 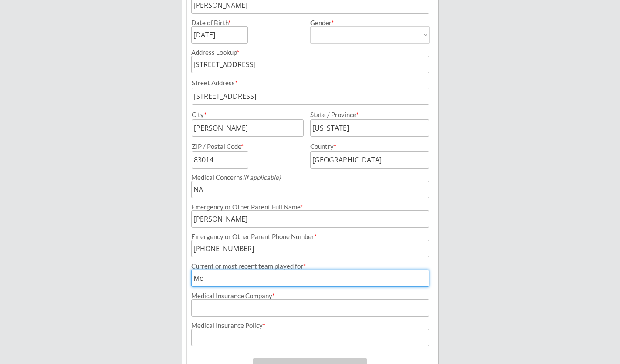 I want to click on div: Country, so click(x=364, y=146).